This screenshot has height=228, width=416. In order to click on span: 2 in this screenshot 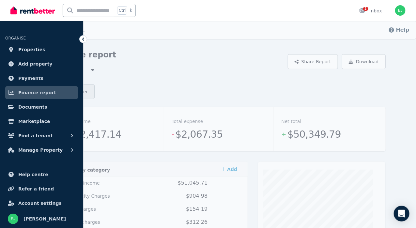, I will do `click(366, 9)`.